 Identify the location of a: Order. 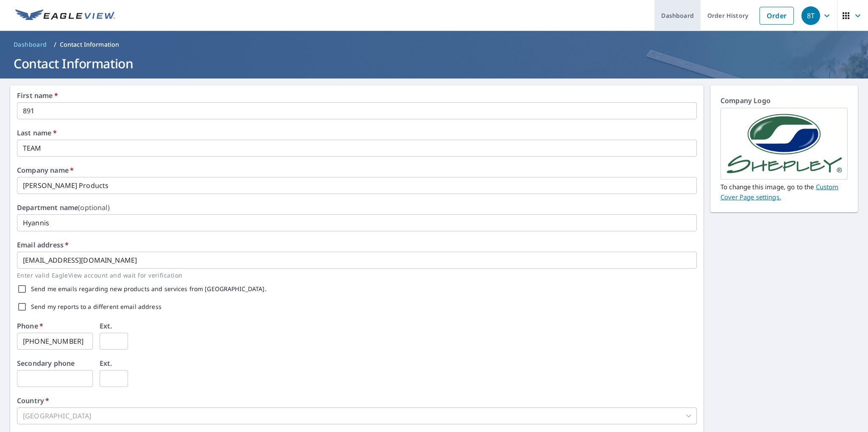
(777, 16).